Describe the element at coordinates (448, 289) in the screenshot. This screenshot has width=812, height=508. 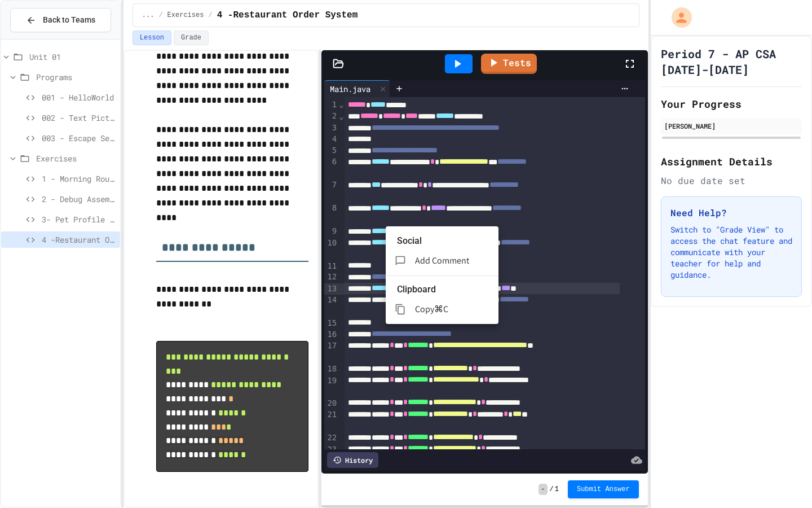
I see `li: Clipboard` at that location.